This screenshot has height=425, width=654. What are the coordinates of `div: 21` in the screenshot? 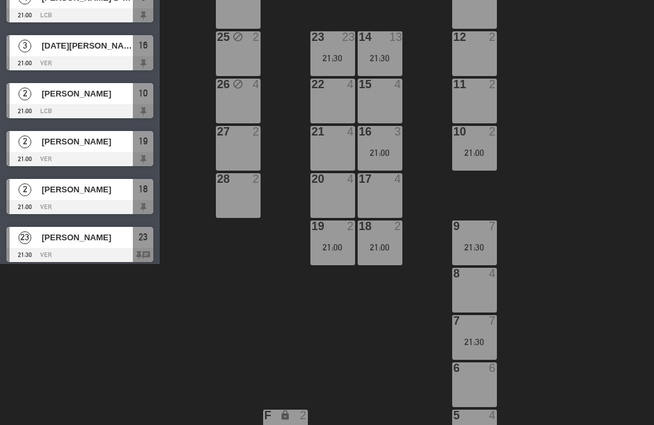 It's located at (312, 132).